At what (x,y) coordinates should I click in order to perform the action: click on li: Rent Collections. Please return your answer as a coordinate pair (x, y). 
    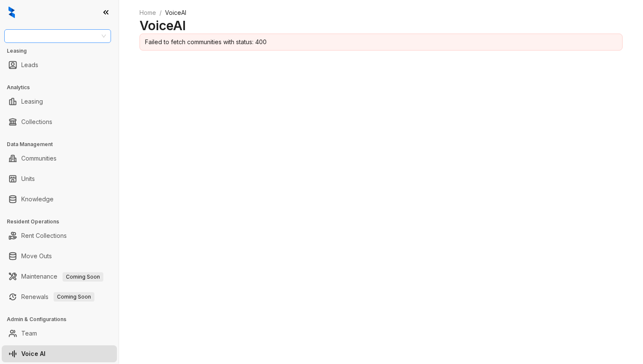
    Looking at the image, I should click on (59, 236).